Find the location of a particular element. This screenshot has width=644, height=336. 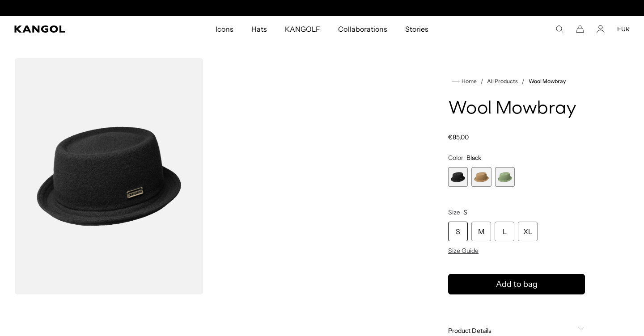

a: Wool Mowbray is located at coordinates (547, 81).